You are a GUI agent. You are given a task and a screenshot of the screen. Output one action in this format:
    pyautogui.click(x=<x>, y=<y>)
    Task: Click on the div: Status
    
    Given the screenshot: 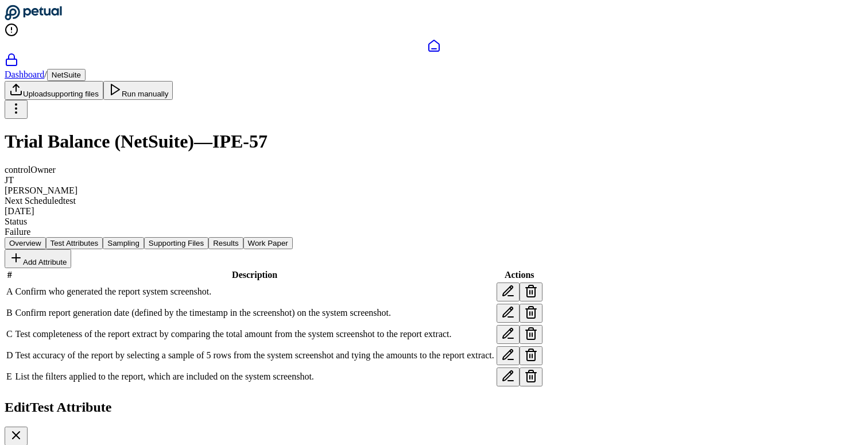 What is the action you would take?
    pyautogui.click(x=434, y=222)
    